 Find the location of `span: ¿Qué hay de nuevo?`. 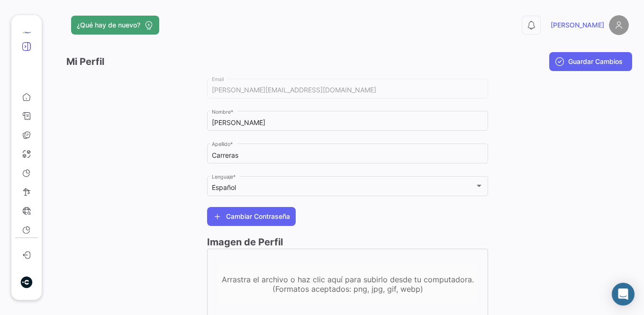

span: ¿Qué hay de nuevo? is located at coordinates (108, 25).